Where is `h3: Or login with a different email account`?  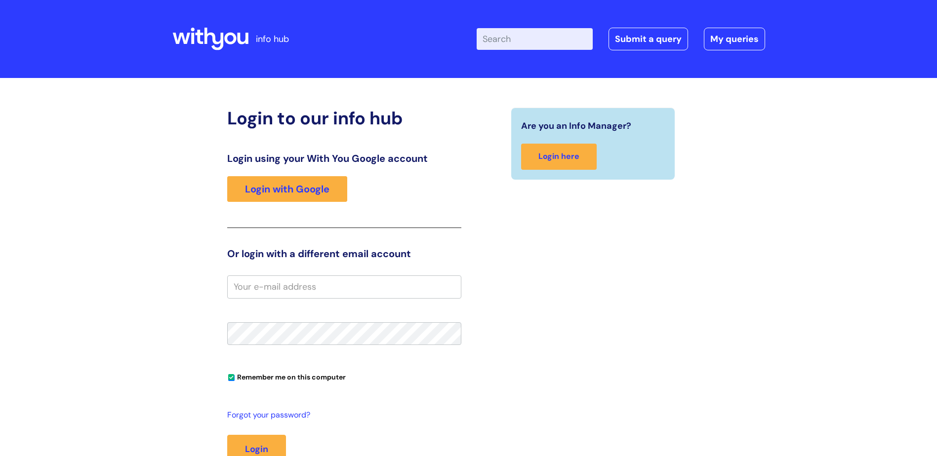
h3: Or login with a different email account is located at coordinates (344, 254).